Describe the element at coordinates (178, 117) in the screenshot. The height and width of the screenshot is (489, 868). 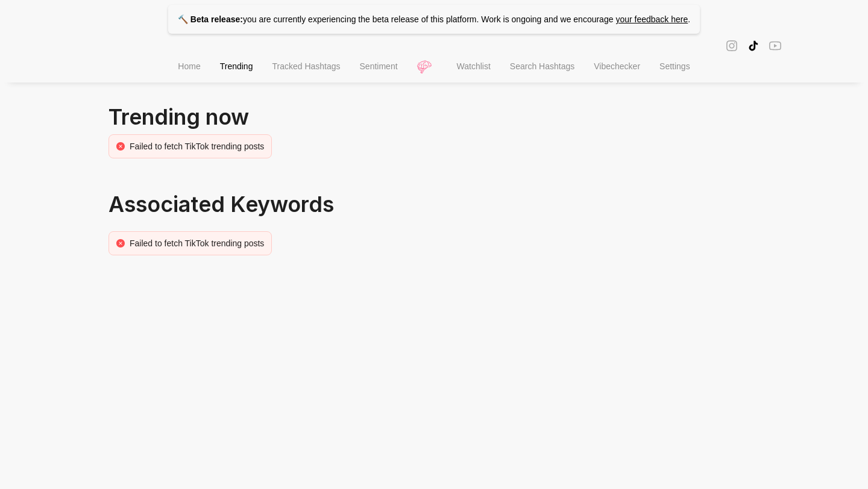
I see `span: Trending now` at that location.